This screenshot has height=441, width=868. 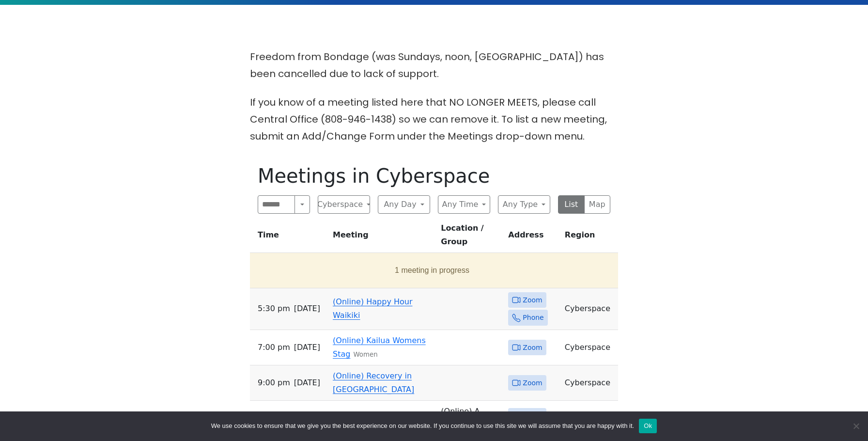 What do you see at coordinates (533, 237) in the screenshot?
I see `th: Address` at bounding box center [533, 237].